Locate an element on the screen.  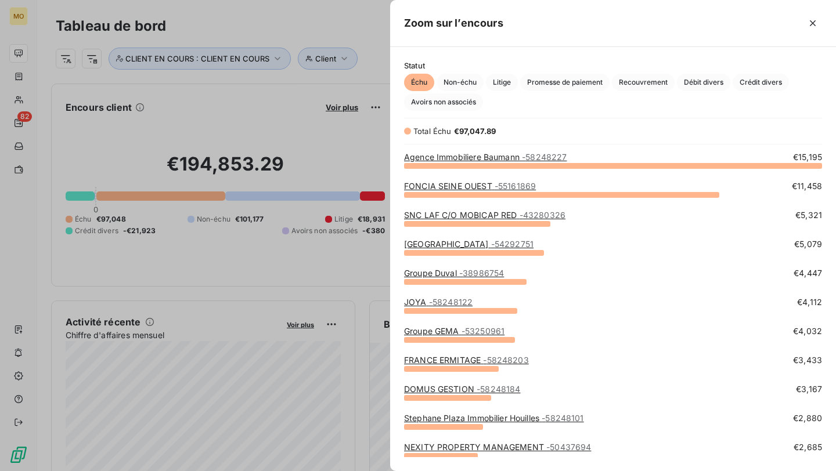
span: €97,047.89 is located at coordinates (475, 131).